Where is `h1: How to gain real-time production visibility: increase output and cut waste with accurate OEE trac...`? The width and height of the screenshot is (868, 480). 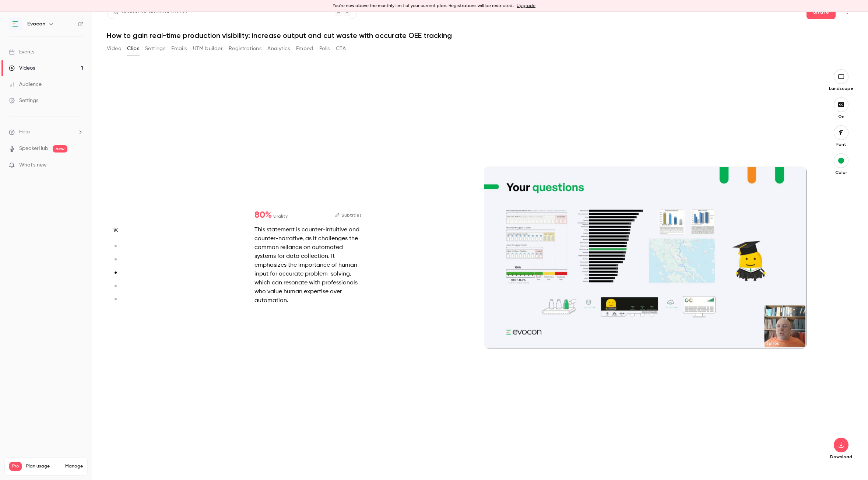 h1: How to gain real-time production visibility: increase output and cut waste with accurate OEE trac... is located at coordinates (480, 35).